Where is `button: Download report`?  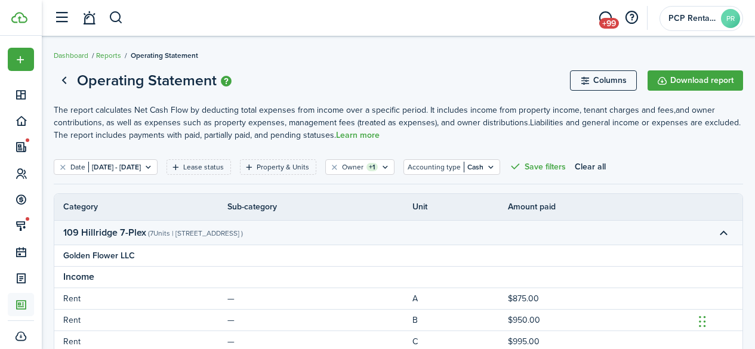
button: Download report is located at coordinates (696, 81).